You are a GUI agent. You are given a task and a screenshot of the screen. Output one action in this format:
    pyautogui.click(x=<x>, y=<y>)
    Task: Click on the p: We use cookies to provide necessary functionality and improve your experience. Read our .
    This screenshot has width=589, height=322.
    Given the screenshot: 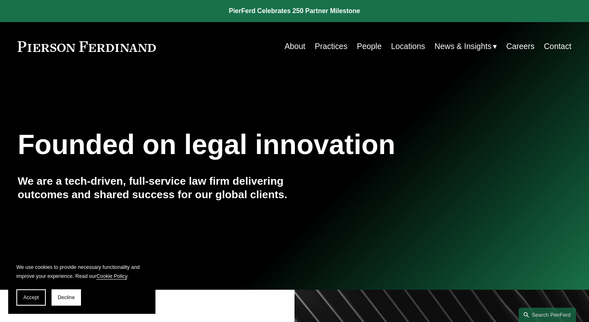 What is the action you would take?
    pyautogui.click(x=82, y=272)
    